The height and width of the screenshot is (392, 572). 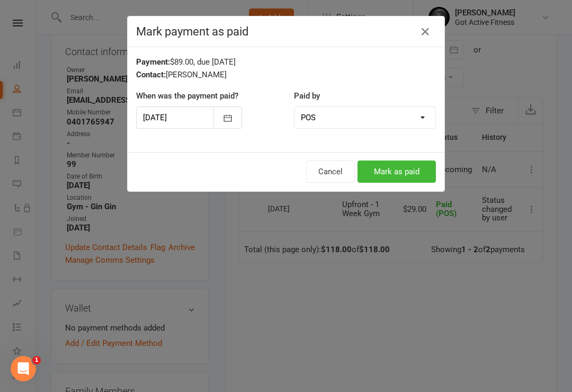 What do you see at coordinates (151, 75) in the screenshot?
I see `strong: Contact:` at bounding box center [151, 75].